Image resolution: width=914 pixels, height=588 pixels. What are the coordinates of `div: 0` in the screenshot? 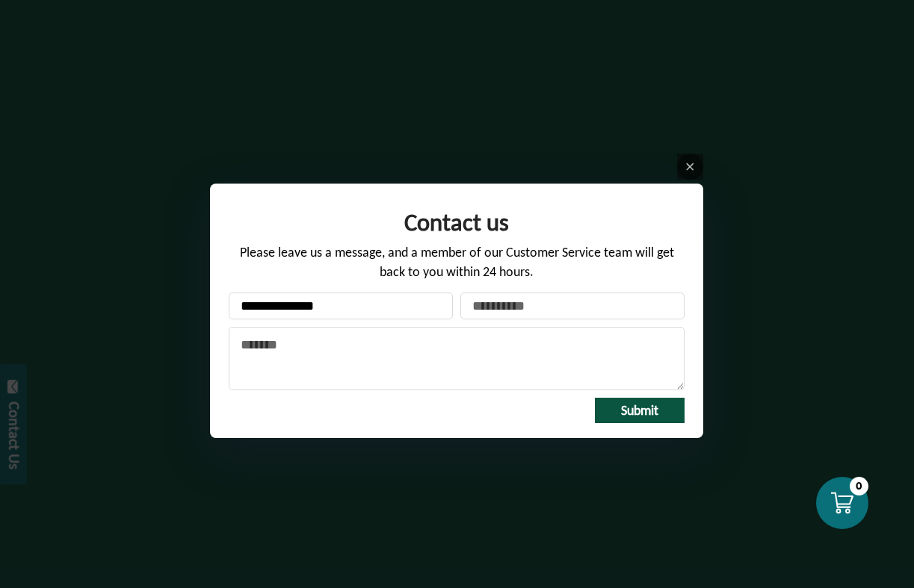 It's located at (858, 486).